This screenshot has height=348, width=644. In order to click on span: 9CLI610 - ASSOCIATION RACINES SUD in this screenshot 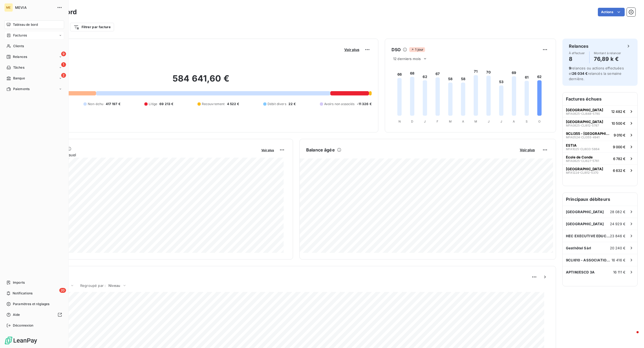, I will do `click(589, 260)`.